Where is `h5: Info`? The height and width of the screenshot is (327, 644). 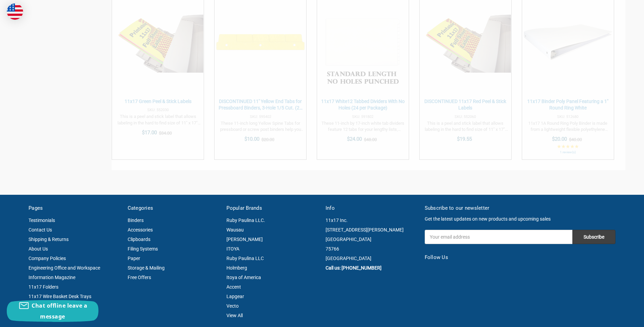
h5: Info is located at coordinates (371, 208).